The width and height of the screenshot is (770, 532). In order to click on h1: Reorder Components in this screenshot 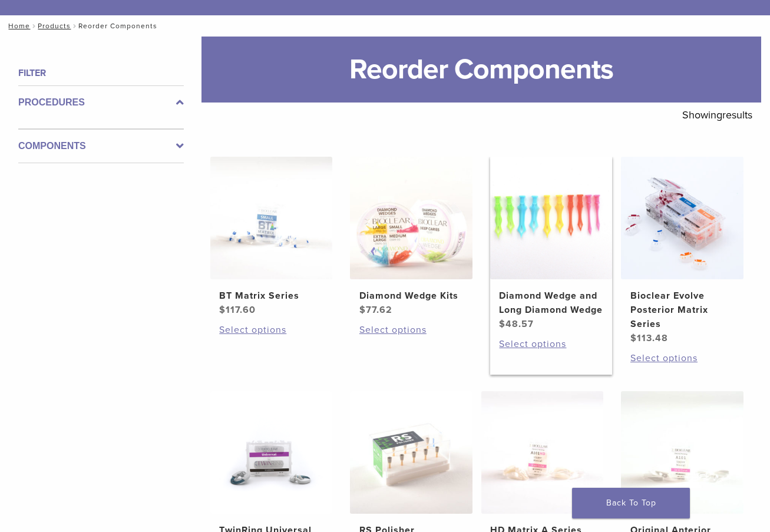, I will do `click(482, 70)`.